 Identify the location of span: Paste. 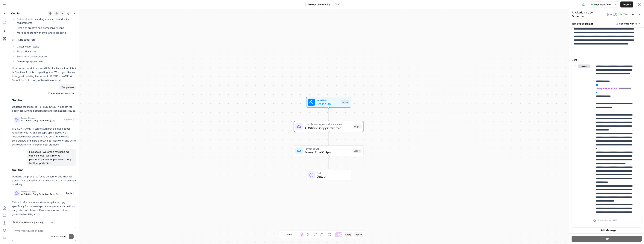
(358, 235).